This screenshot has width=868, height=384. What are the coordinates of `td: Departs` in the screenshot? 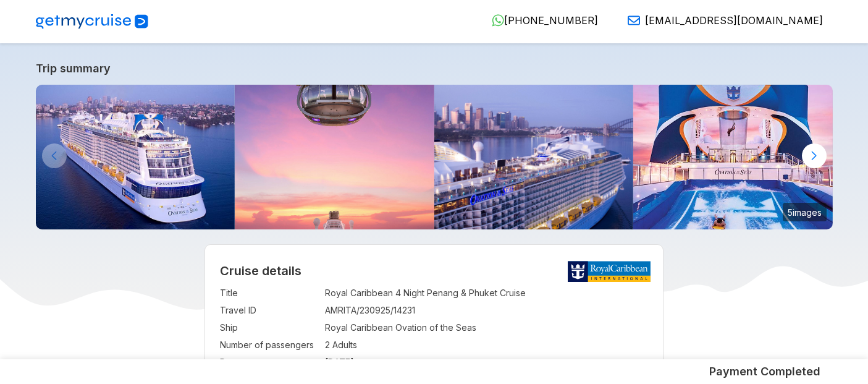 It's located at (269, 362).